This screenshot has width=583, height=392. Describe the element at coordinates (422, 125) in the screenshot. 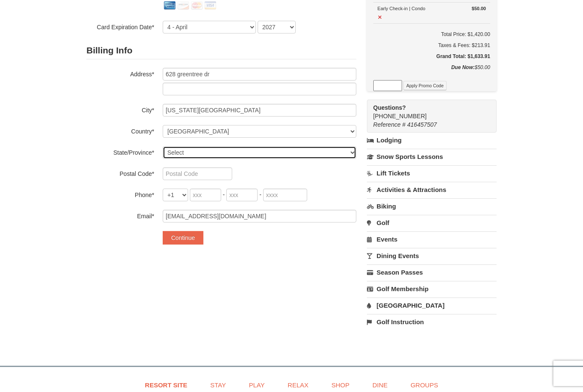

I see `span: 416457507` at that location.